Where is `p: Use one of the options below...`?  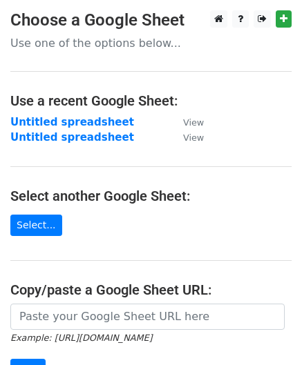
p: Use one of the options below... is located at coordinates (151, 43).